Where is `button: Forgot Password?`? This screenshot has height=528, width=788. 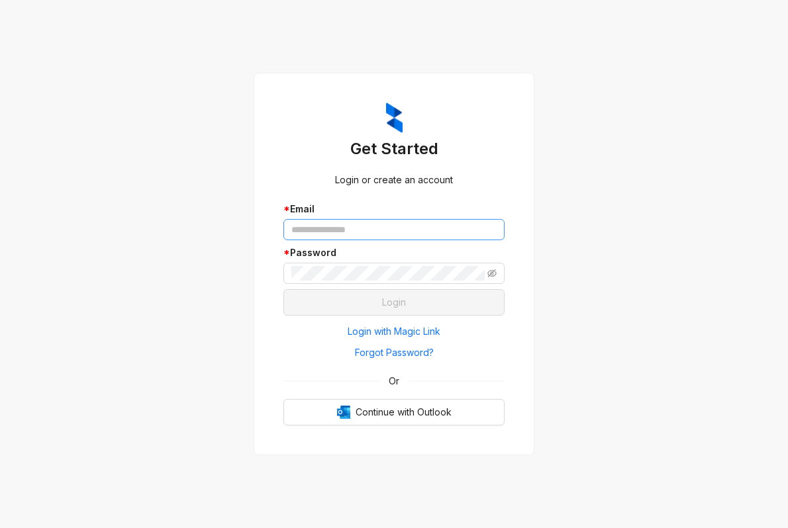 button: Forgot Password? is located at coordinates (394, 353).